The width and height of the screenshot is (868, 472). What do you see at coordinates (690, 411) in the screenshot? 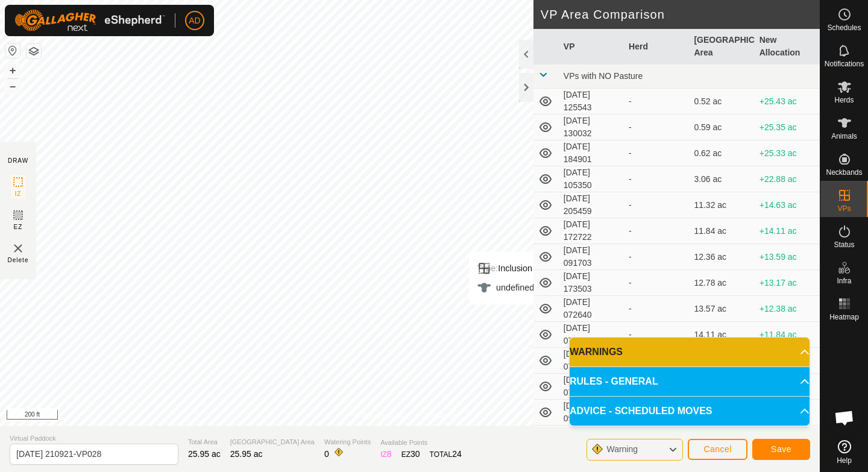
I see `p-accordion-header: ADVICE - SCHEDULED MOVES` at bounding box center [690, 411].